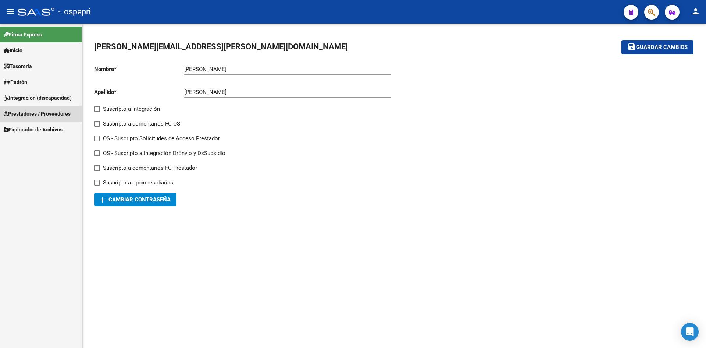 The width and height of the screenshot is (706, 348). I want to click on div: Open Intercom Messenger, so click(690, 332).